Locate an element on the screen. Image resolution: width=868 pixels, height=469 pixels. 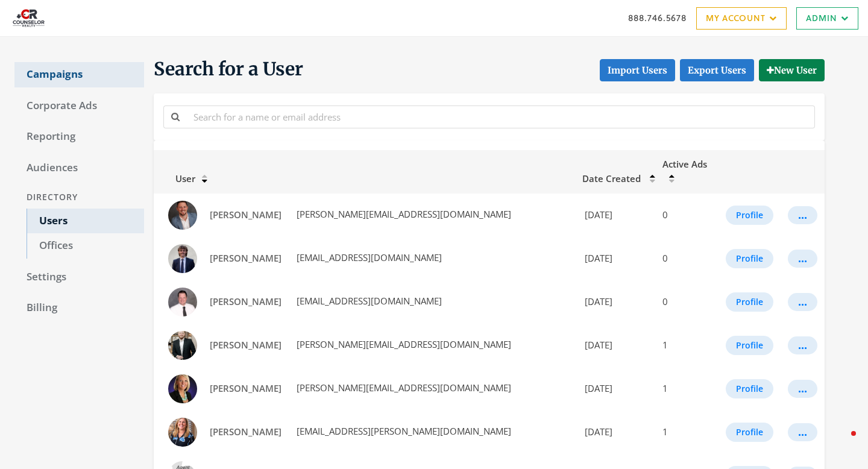
a: 888.746.5678 is located at coordinates (657, 18).